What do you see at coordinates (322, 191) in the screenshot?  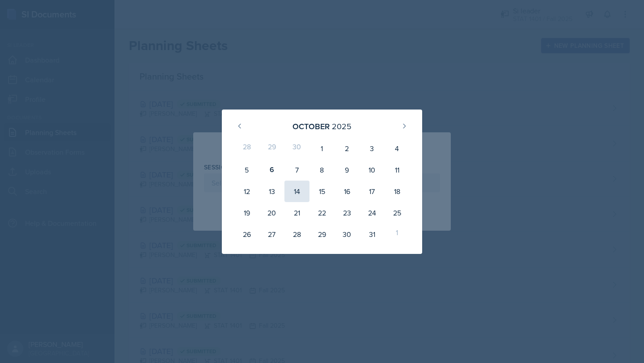 I see `div: 15` at bounding box center [322, 191].